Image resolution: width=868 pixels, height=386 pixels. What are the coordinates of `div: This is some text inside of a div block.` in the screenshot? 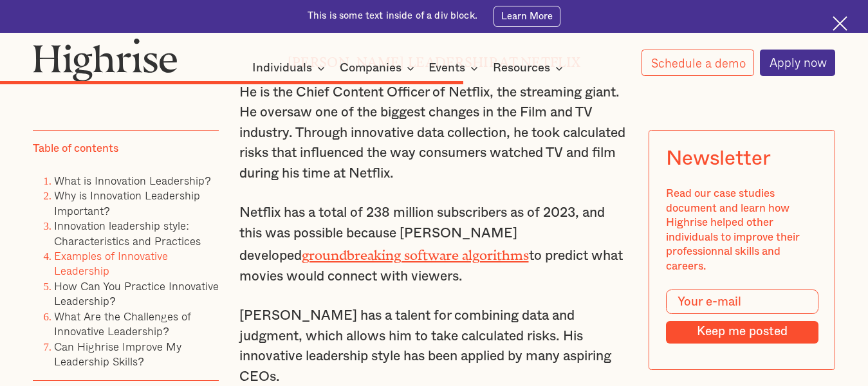 It's located at (392, 16).